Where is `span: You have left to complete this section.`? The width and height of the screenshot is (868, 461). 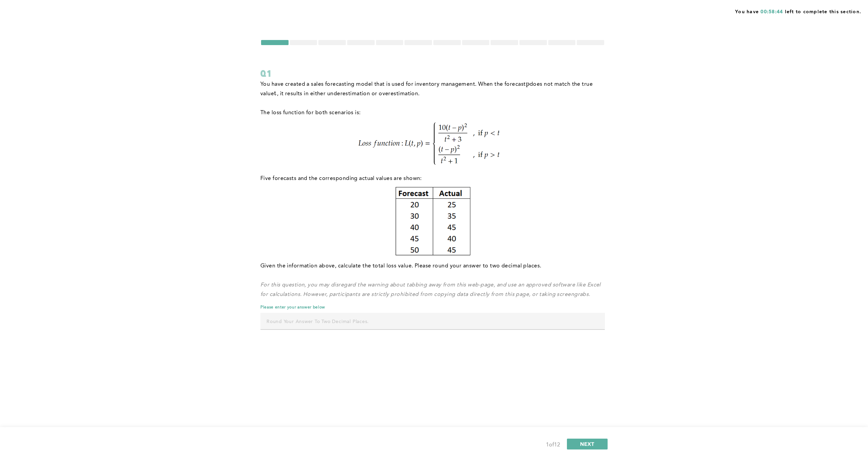 span: You have left to complete this section. is located at coordinates (798, 11).